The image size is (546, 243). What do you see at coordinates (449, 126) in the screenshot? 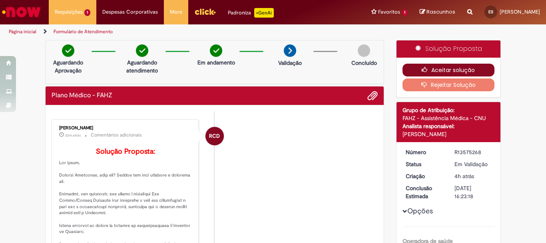
I see `div: Analista responsável:` at bounding box center [449, 126].